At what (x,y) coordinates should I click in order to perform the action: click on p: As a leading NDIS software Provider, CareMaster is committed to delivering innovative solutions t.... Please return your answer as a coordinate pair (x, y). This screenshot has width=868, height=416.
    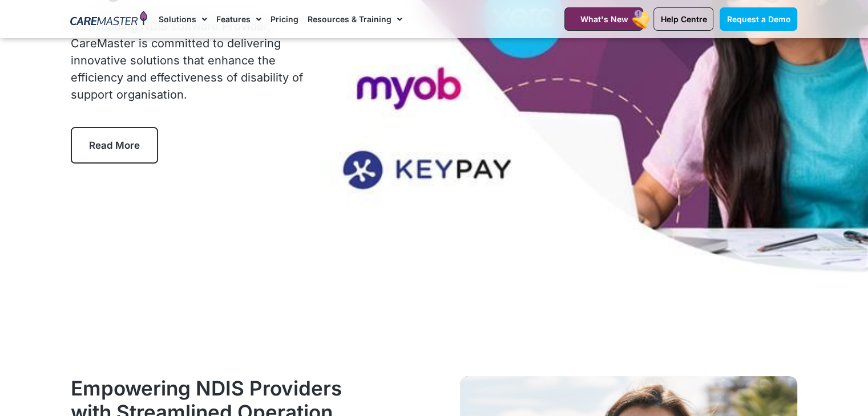
    Looking at the image, I should click on (194, 60).